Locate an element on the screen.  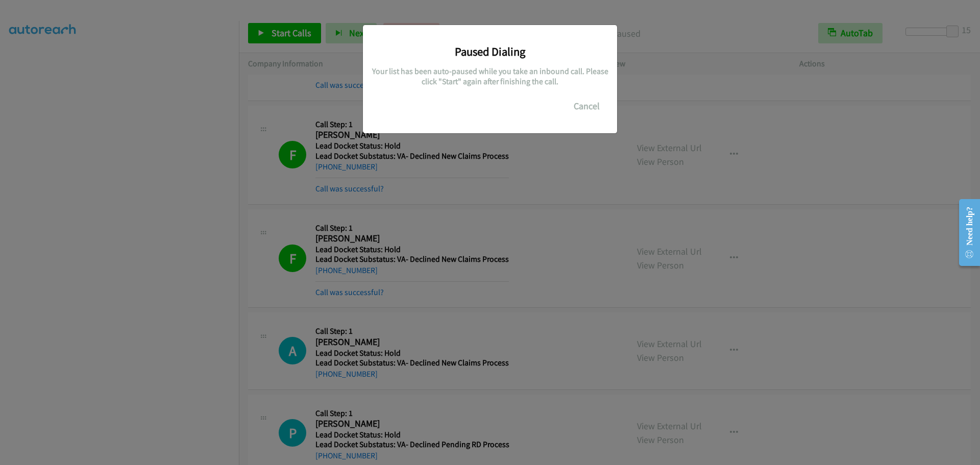
h5: Your list has been auto-paused while you take an inbound call. Please click "Start" again after f... is located at coordinates (490, 76).